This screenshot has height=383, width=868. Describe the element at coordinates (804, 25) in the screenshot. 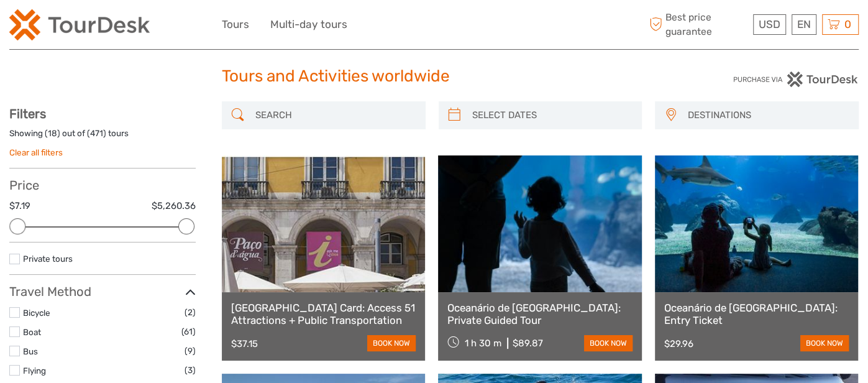

I see `div: EN` at that location.